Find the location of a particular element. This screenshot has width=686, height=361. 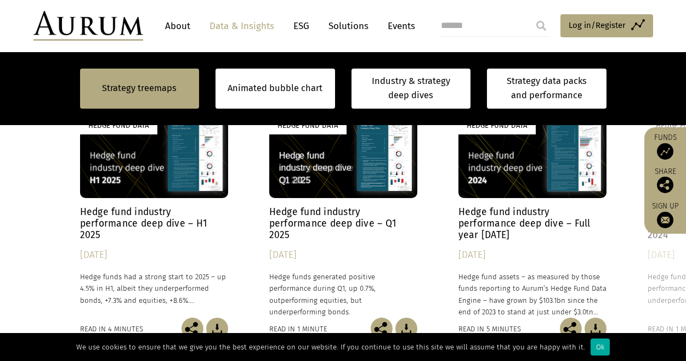

a: Strategy data packs and performance is located at coordinates (546, 88).